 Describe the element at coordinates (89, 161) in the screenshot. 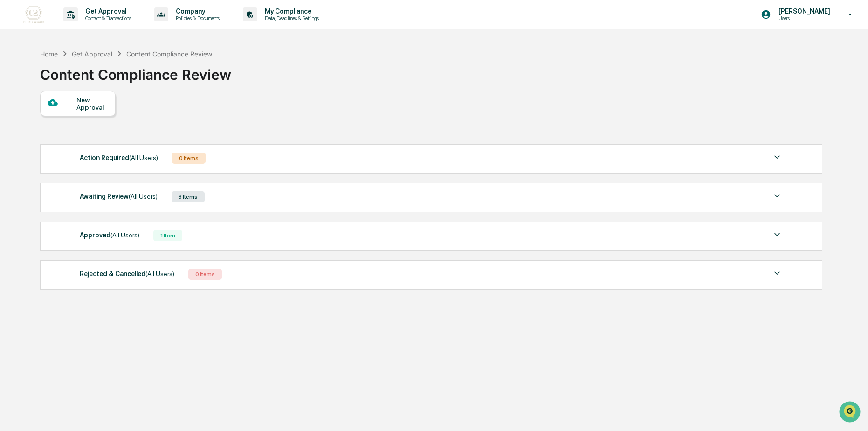

I see `a: Powered byPylon` at that location.